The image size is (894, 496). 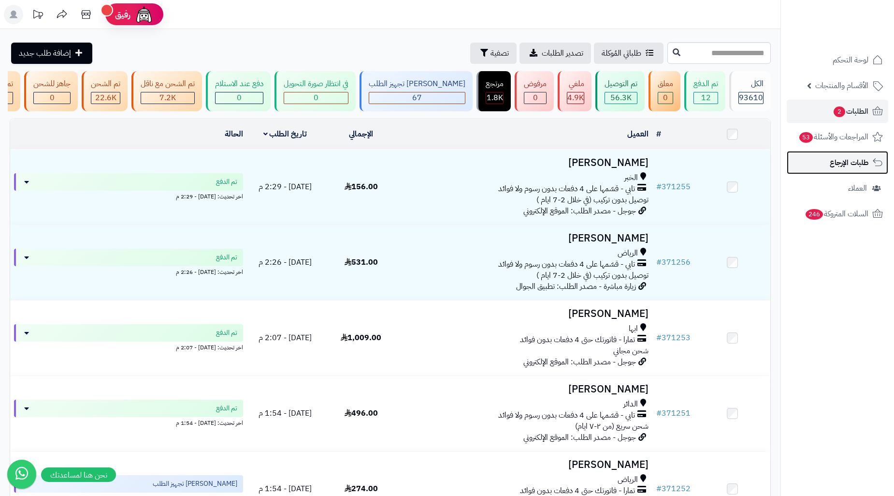 I want to click on a: تم الشحن 22.6K, so click(x=104, y=91).